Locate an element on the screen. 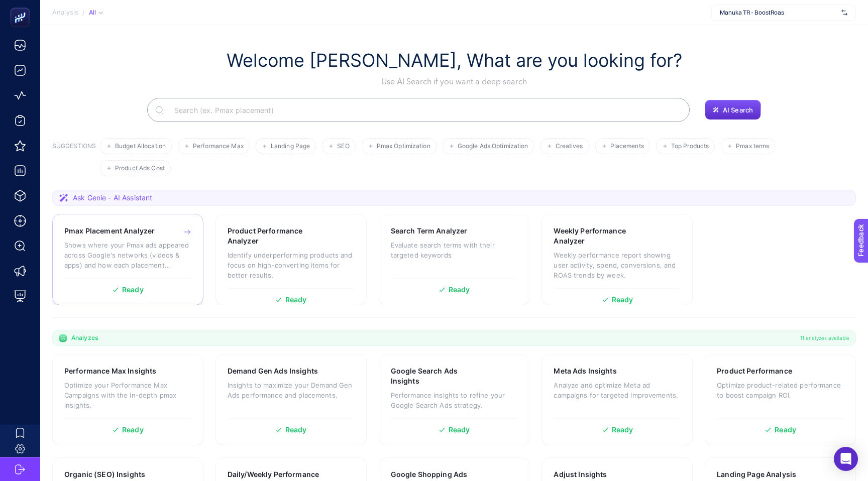 Image resolution: width=868 pixels, height=481 pixels. span: Analyzes is located at coordinates (84, 338).